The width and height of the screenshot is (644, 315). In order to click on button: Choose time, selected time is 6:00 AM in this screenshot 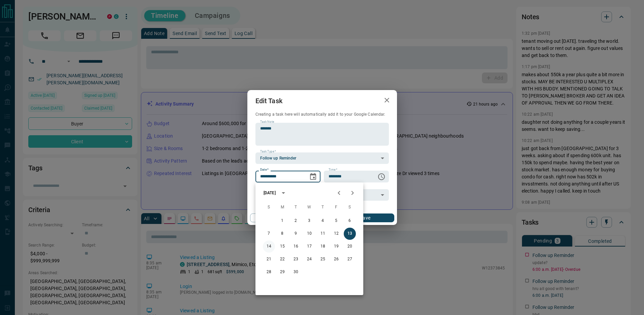, I will do `click(381, 177)`.